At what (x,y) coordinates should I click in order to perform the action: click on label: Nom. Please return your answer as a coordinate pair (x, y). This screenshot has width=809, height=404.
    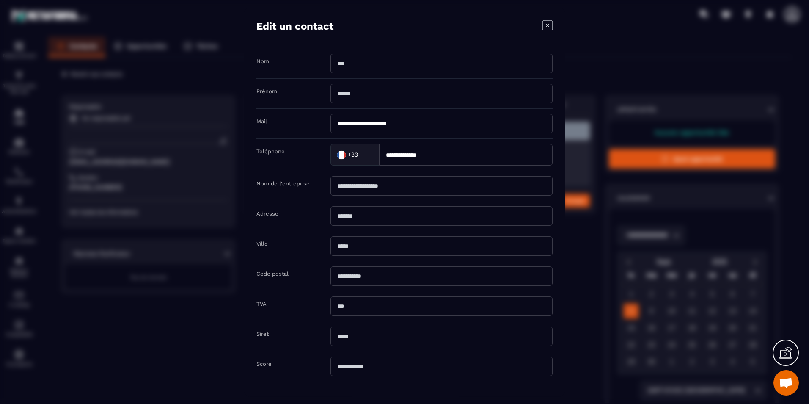
    Looking at the image, I should click on (263, 61).